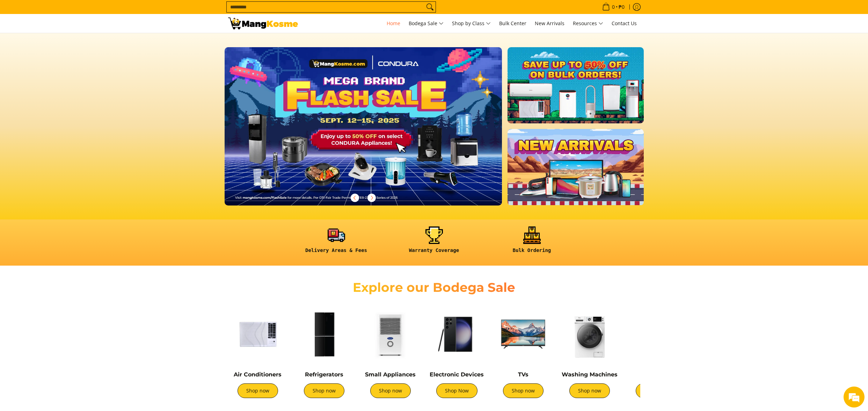 This screenshot has width=868, height=411. Describe the element at coordinates (426, 24) in the screenshot. I see `a: Bodega Sale` at that location.